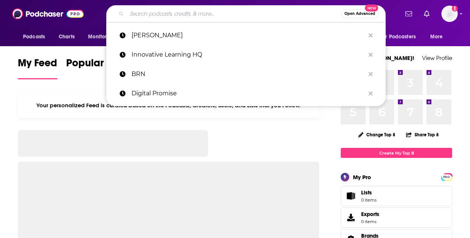 This screenshot has height=238, width=470. What do you see at coordinates (397, 196) in the screenshot?
I see `a: Lists` at bounding box center [397, 196].